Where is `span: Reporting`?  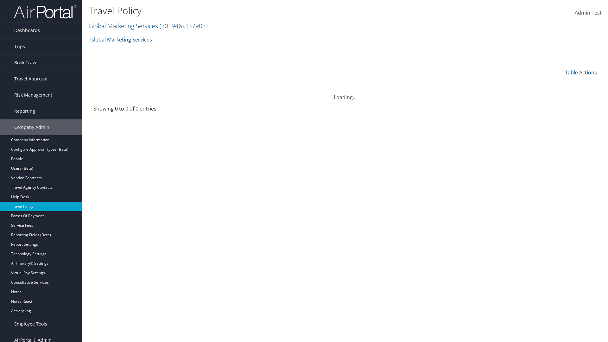 span: Reporting is located at coordinates (25, 111).